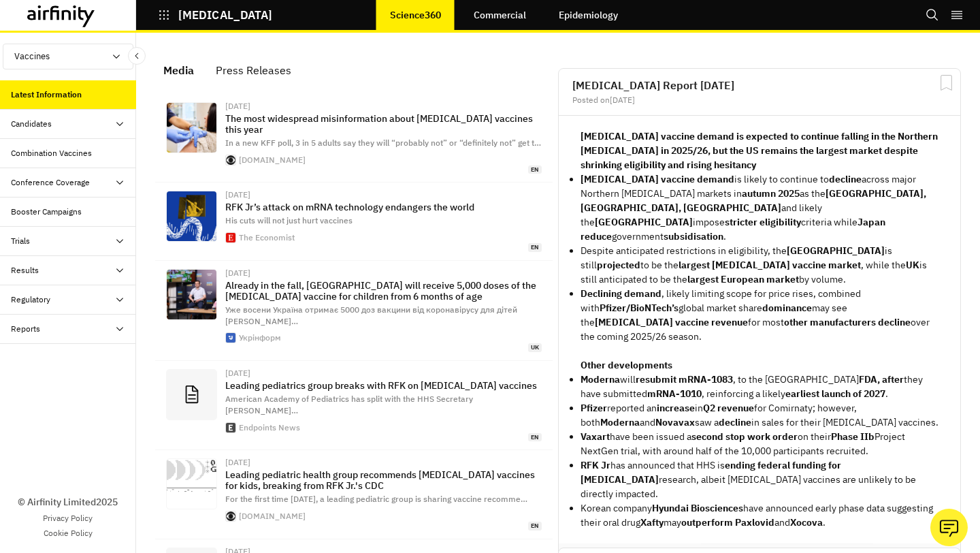 The height and width of the screenshot is (553, 980). I want to click on span: In a new KFF poll, 3 in 5 adults say they will “probably not” or “definitely not” get t …, so click(383, 143).